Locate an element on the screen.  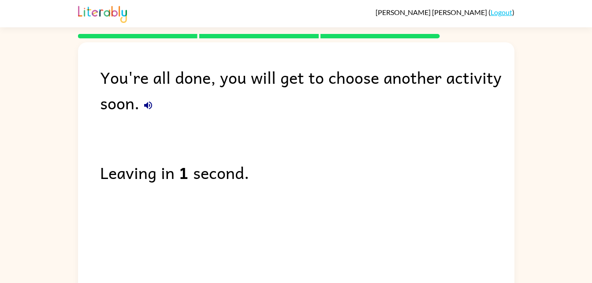
img: Literably is located at coordinates (102, 13).